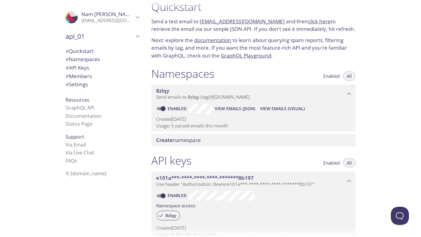 The height and width of the screenshot is (237, 421). What do you see at coordinates (283, 108) in the screenshot?
I see `button: View Emails (Visual)` at bounding box center [283, 108].